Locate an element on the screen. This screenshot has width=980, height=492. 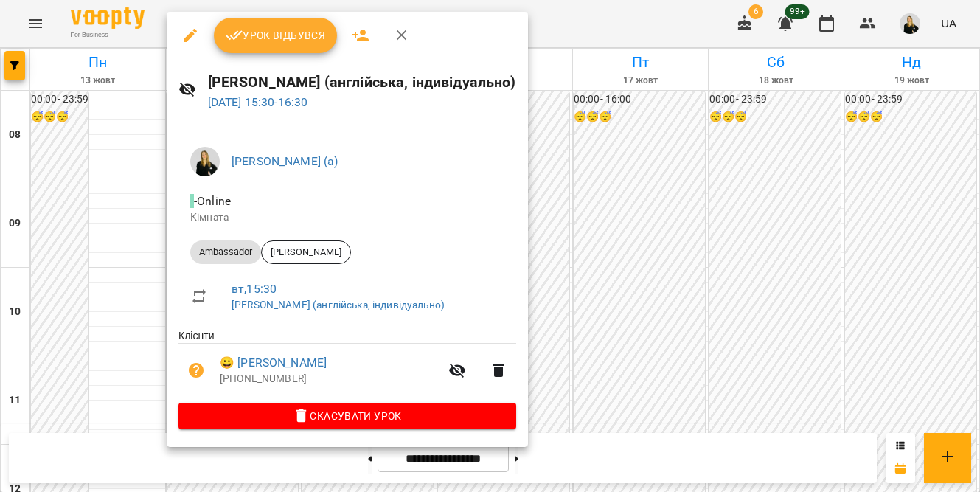
button: Скасувати Урок is located at coordinates (347, 416).